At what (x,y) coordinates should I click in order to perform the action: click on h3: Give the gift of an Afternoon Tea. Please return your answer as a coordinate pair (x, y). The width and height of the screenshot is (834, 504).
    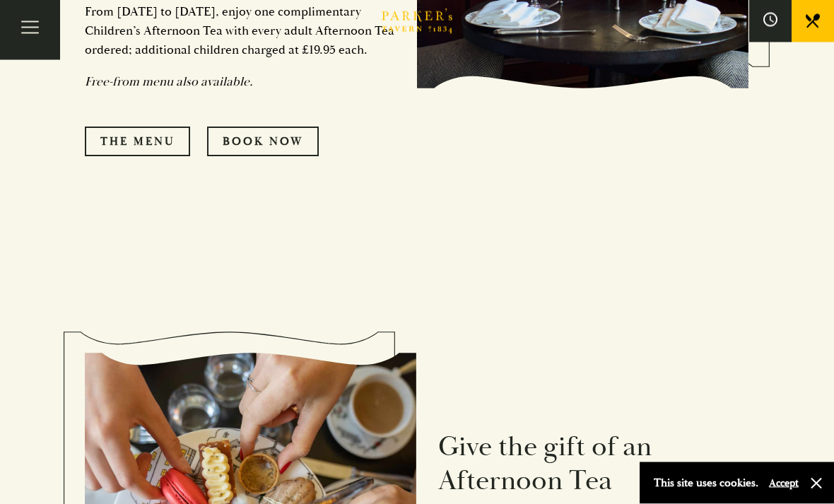
    Looking at the image, I should click on (593, 464).